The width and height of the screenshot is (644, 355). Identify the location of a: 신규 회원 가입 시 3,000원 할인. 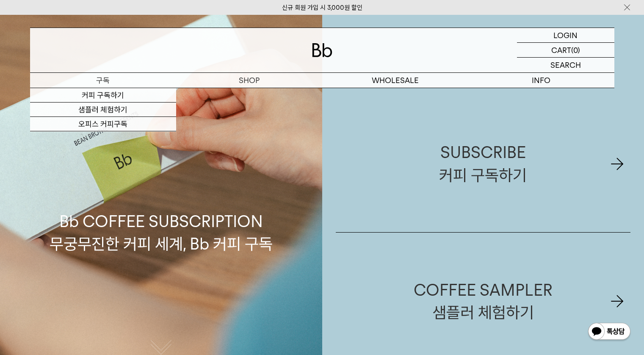
(322, 8).